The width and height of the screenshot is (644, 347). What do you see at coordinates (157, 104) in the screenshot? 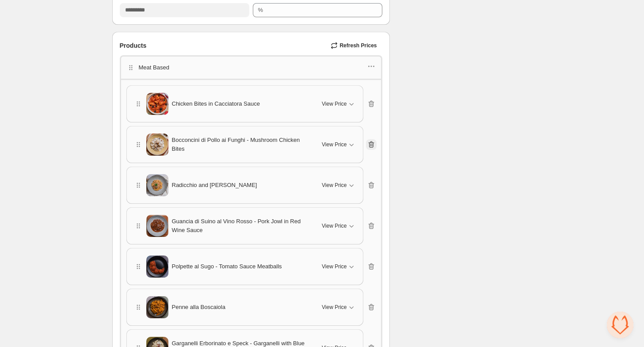
I see `img: Chicken Bites in Cacciatora Sauce` at bounding box center [157, 104].